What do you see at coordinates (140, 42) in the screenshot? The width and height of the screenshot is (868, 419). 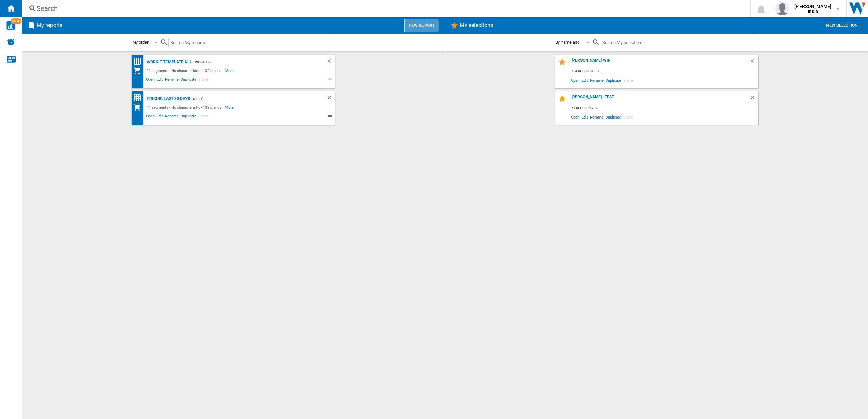 I see `div: My order` at bounding box center [140, 42].